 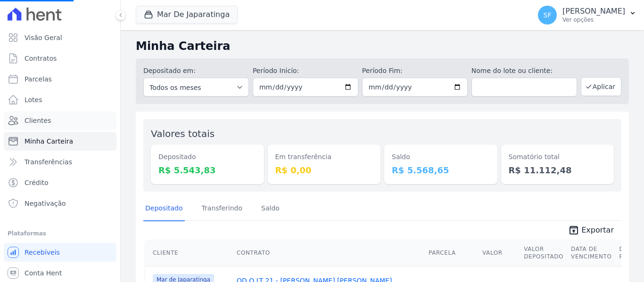 What do you see at coordinates (48, 162) in the screenshot?
I see `span: Transferências` at bounding box center [48, 162].